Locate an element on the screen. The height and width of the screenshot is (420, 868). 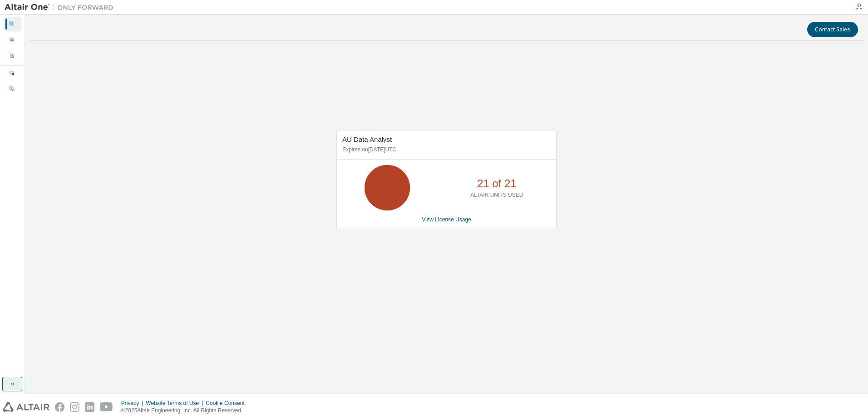
div: Cookie Consent is located at coordinates (228, 403).